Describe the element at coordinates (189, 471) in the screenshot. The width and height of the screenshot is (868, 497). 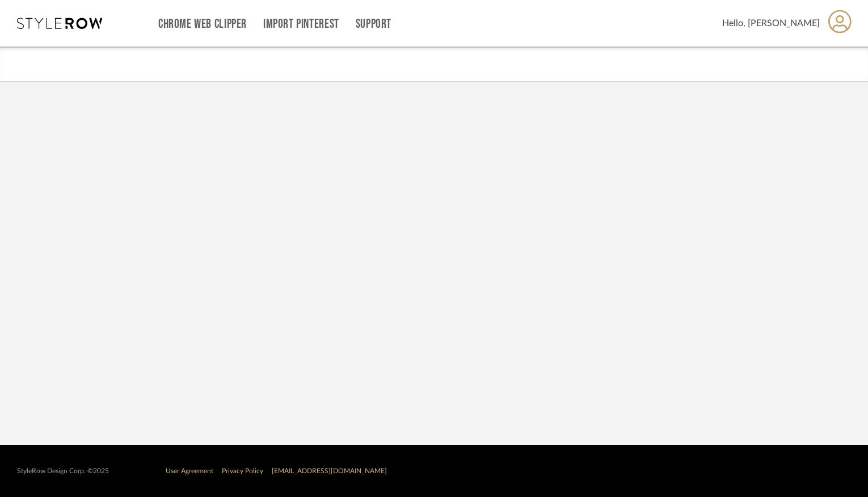
I see `a: User Agreement` at that location.